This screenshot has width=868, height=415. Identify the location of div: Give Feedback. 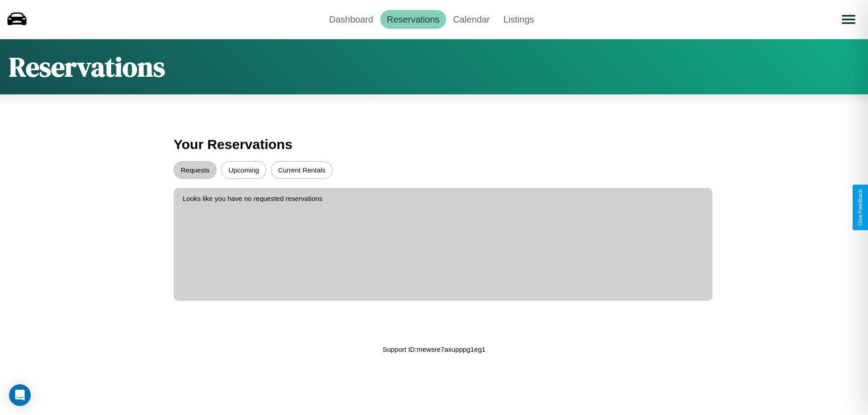
(860, 207).